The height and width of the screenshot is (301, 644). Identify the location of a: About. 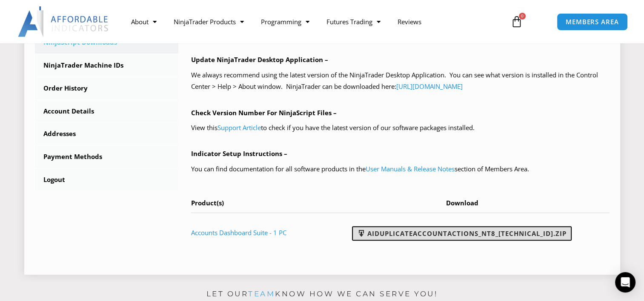
(143, 22).